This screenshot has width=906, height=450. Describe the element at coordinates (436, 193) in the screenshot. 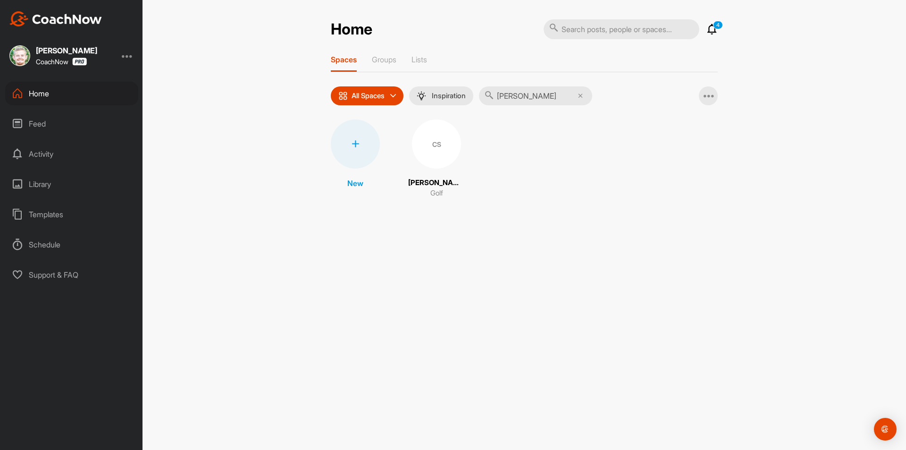

I see `p: Golf` at that location.